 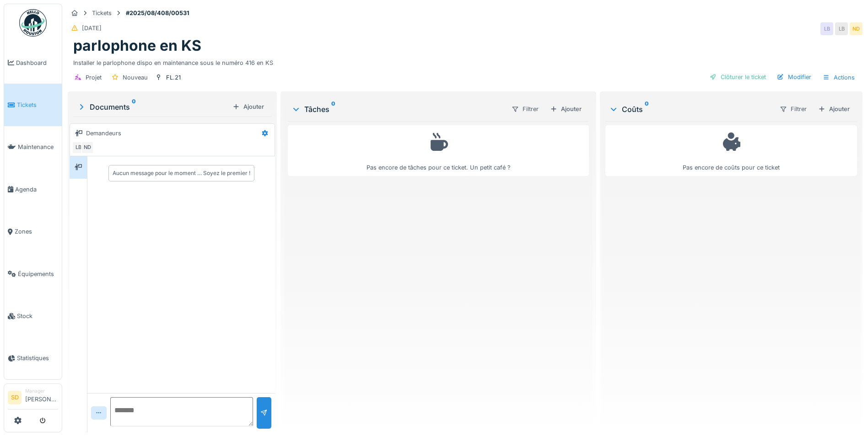 What do you see at coordinates (37, 105) in the screenshot?
I see `span: Tickets` at bounding box center [37, 105].